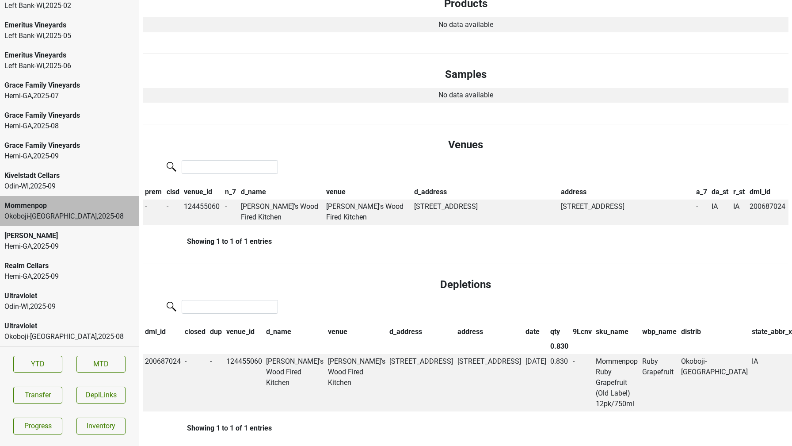  I want to click on button: DeplLinks, so click(101, 395).